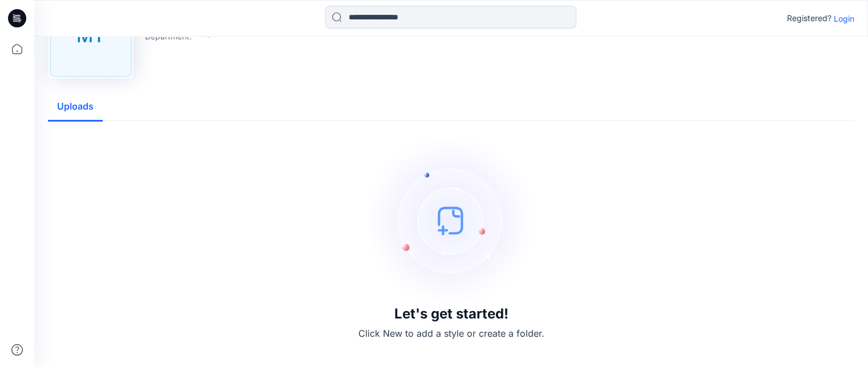 This screenshot has width=868, height=367. Describe the element at coordinates (844, 18) in the screenshot. I see `p: Login` at that location.